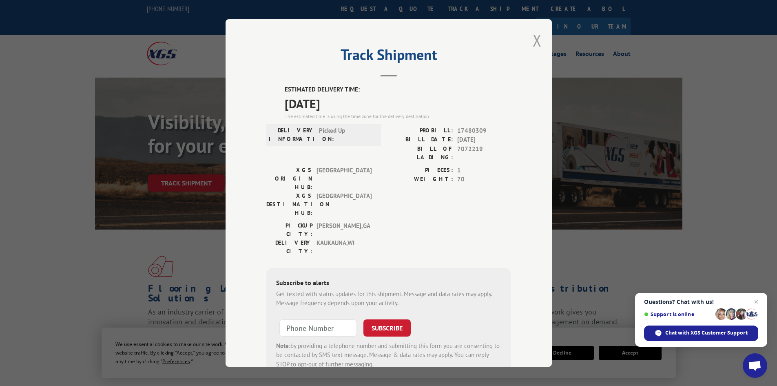 The image size is (777, 386). Describe the element at coordinates (484, 179) in the screenshot. I see `span: 70` at that location.